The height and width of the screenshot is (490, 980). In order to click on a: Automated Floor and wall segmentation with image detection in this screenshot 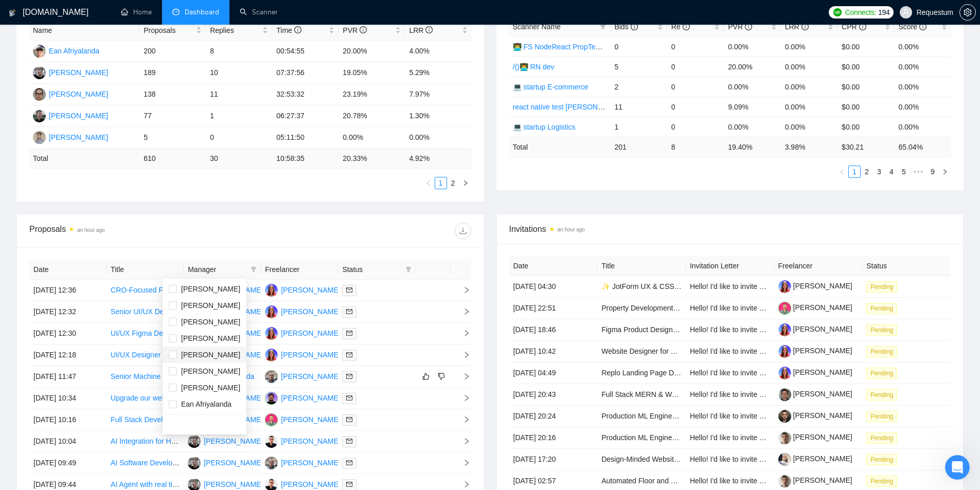, I will do `click(699, 481)`.